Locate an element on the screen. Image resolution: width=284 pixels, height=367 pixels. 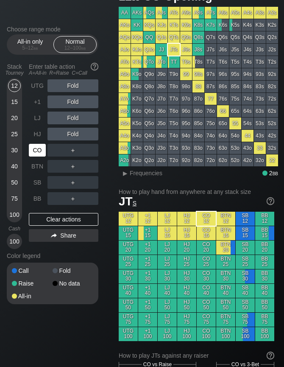
div: J6s is located at coordinates (223, 50).